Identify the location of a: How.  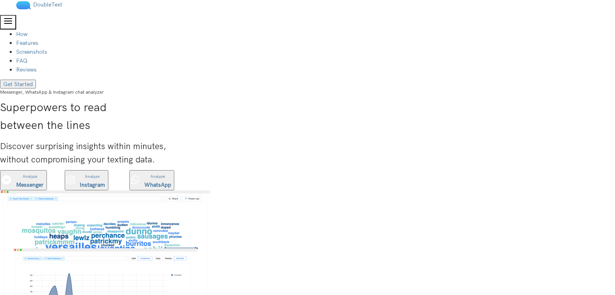
(22, 34).